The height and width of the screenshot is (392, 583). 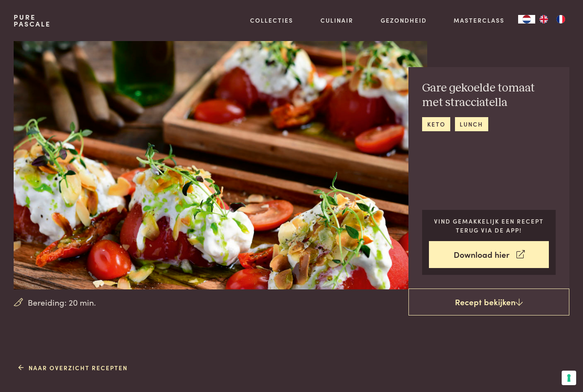 What do you see at coordinates (489, 95) in the screenshot?
I see `h2: Gare gekoelde tomaat met stracciatella` at bounding box center [489, 95].